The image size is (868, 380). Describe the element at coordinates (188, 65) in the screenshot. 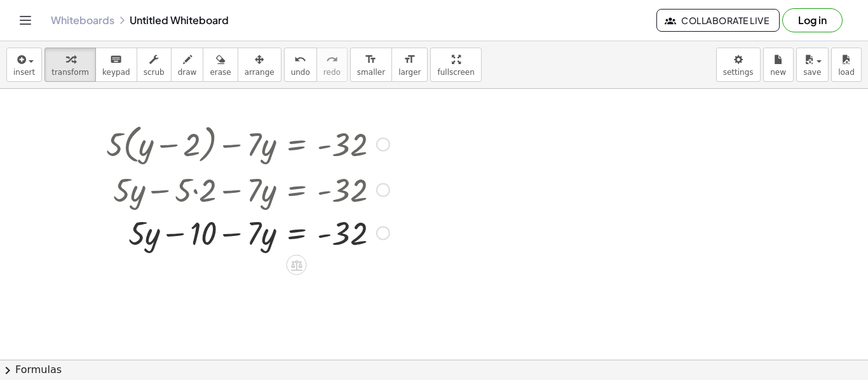

I see `button: draw` at that location.